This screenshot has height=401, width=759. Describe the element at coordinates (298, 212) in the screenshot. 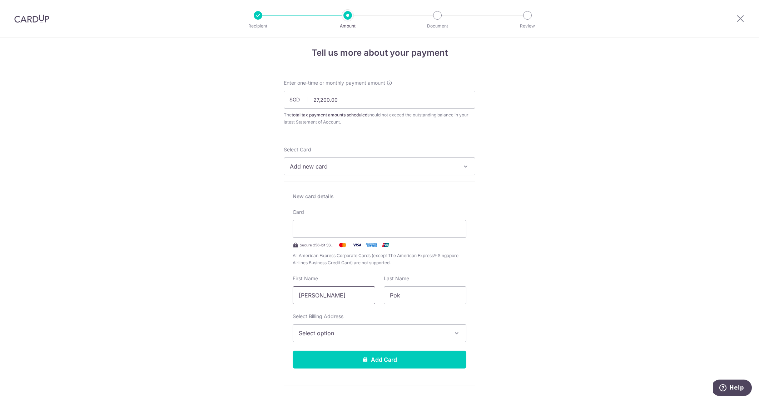

I see `label: Card` at that location.